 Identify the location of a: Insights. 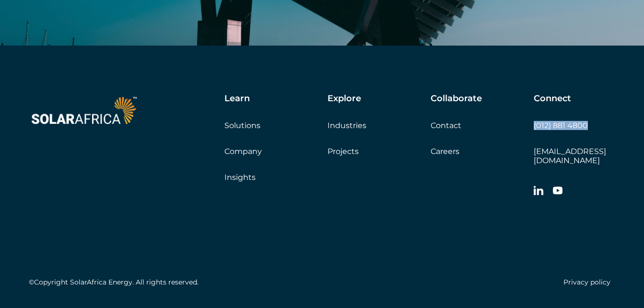
(240, 177).